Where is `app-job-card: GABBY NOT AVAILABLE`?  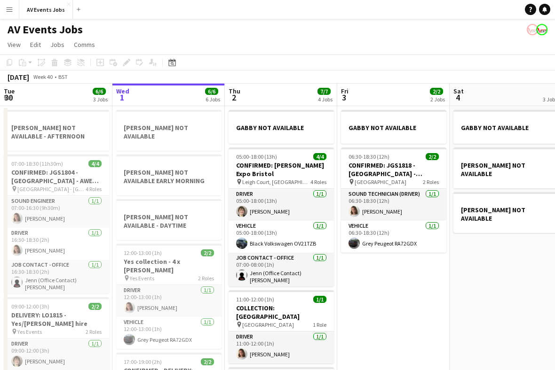 app-job-card: GABBY NOT AVAILABLE is located at coordinates (394, 127).